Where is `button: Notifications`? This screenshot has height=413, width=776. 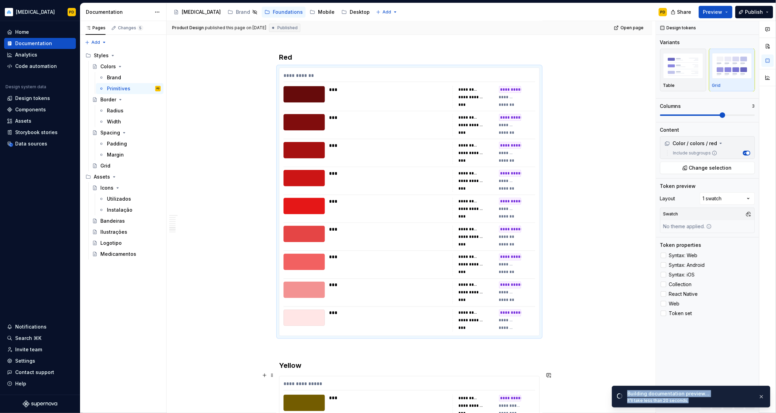 button: Notifications is located at coordinates (40, 327).